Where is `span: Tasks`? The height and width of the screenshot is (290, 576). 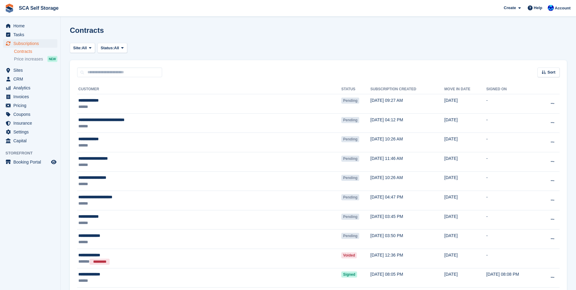 span: Tasks is located at coordinates (32, 35).